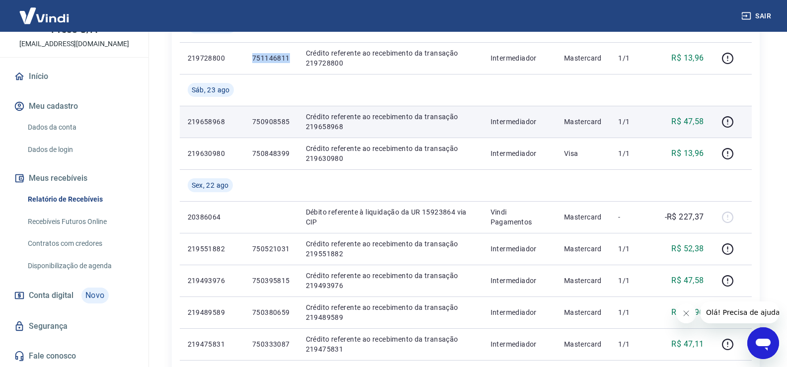 The image size is (787, 367). Describe the element at coordinates (390, 153) in the screenshot. I see `p: Crédito referente ao recebimento da transação 219630980` at that location.